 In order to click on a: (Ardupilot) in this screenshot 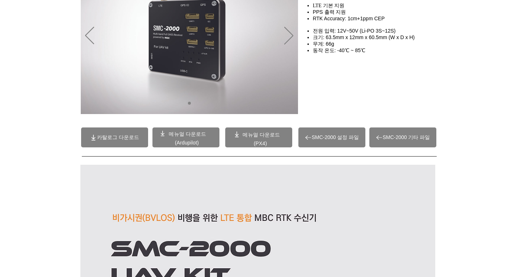, I will do `click(187, 143)`.